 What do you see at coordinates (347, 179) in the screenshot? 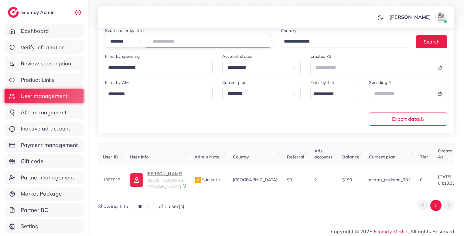
I see `span: $190` at bounding box center [347, 179].